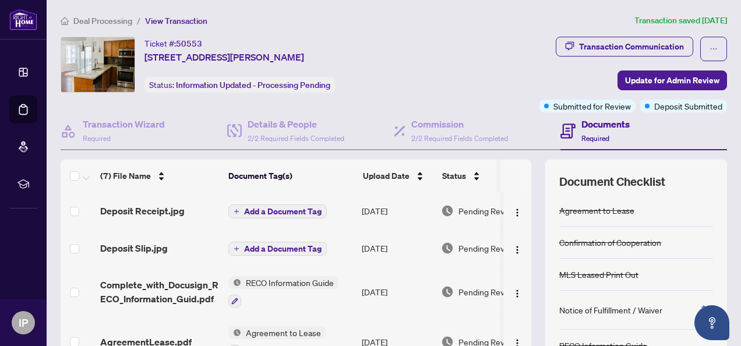 Image resolution: width=741 pixels, height=346 pixels. I want to click on span: Update for Admin Review, so click(673, 80).